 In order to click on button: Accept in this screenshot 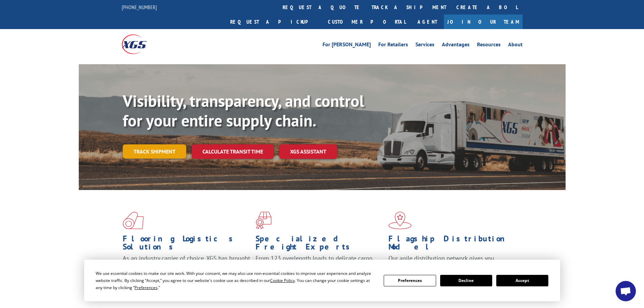, I will do `click(522, 280)`.